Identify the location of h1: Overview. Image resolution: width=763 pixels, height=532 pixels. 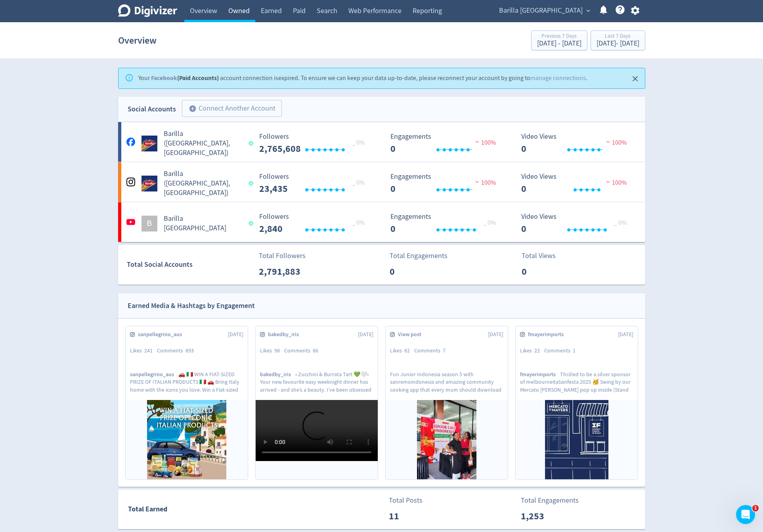
(137, 41).